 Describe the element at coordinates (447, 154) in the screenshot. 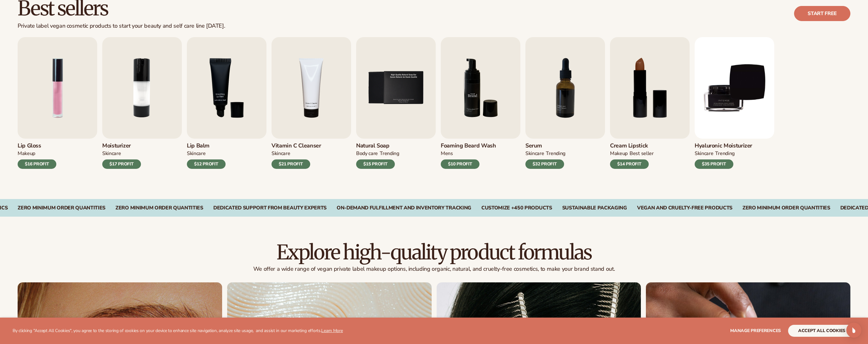

I see `div: mens` at that location.